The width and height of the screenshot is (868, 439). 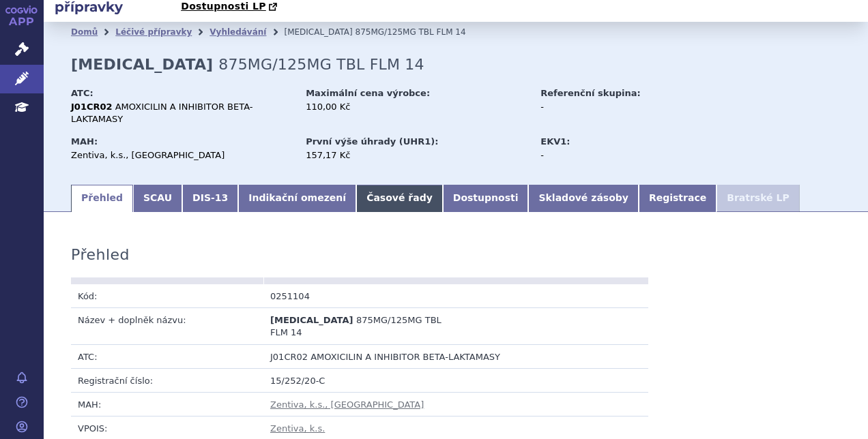 I want to click on a: Zentiva, k.s., so click(x=298, y=428).